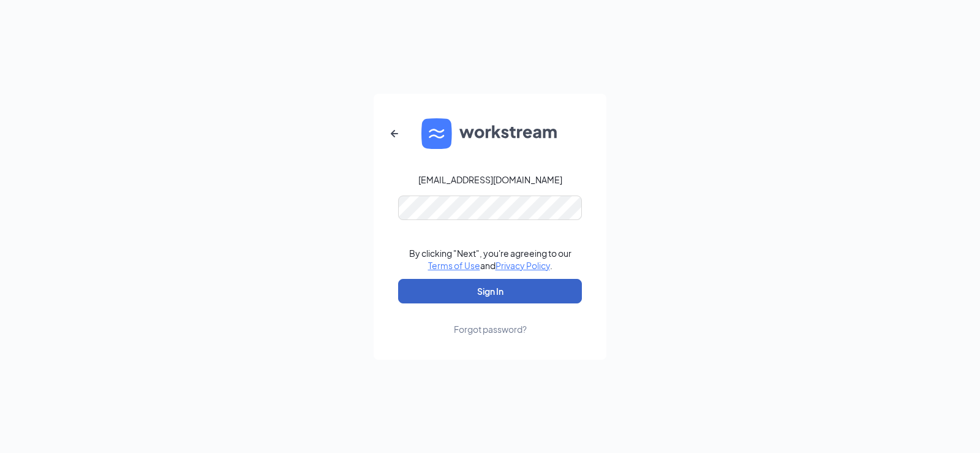 The height and width of the screenshot is (453, 980). What do you see at coordinates (395, 133) in the screenshot?
I see `button: ArrowLeftNew` at bounding box center [395, 133].